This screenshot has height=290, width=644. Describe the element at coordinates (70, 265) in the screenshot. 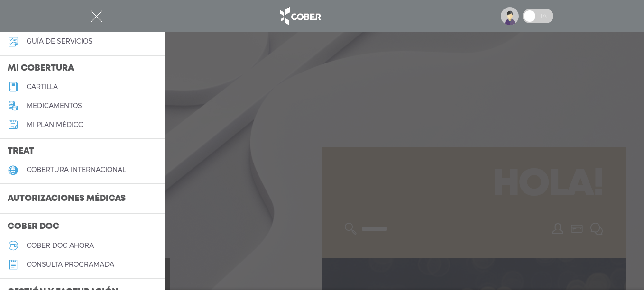

I see `h5: consulta programada` at that location.